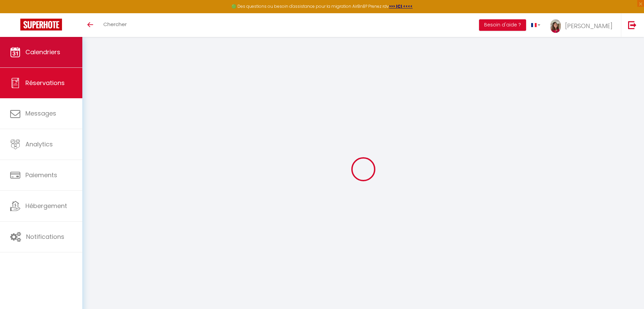 The width and height of the screenshot is (644, 309). Describe the element at coordinates (632, 25) in the screenshot. I see `img: logout` at that location.